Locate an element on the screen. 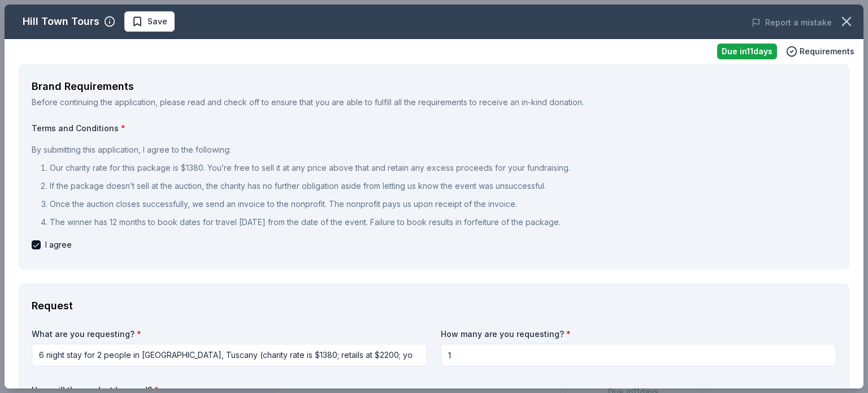  label: What are you requesting? is located at coordinates (229, 335).